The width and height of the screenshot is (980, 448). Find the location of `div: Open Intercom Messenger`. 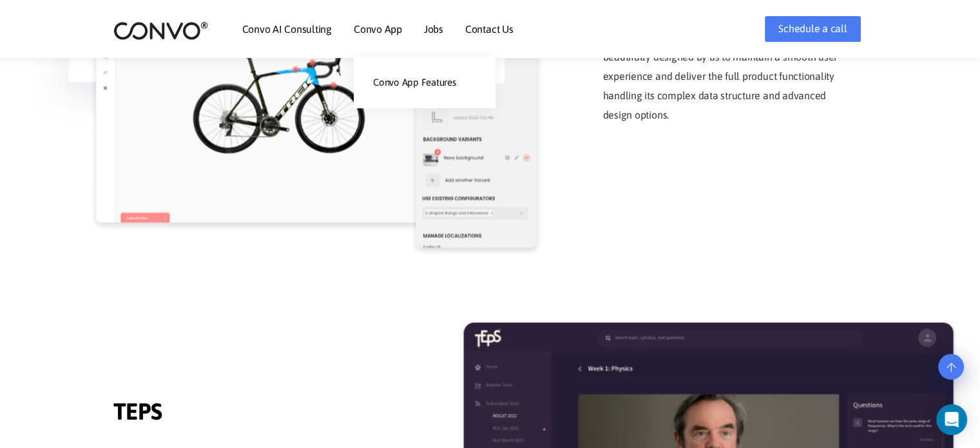

div: Open Intercom Messenger is located at coordinates (951, 419).